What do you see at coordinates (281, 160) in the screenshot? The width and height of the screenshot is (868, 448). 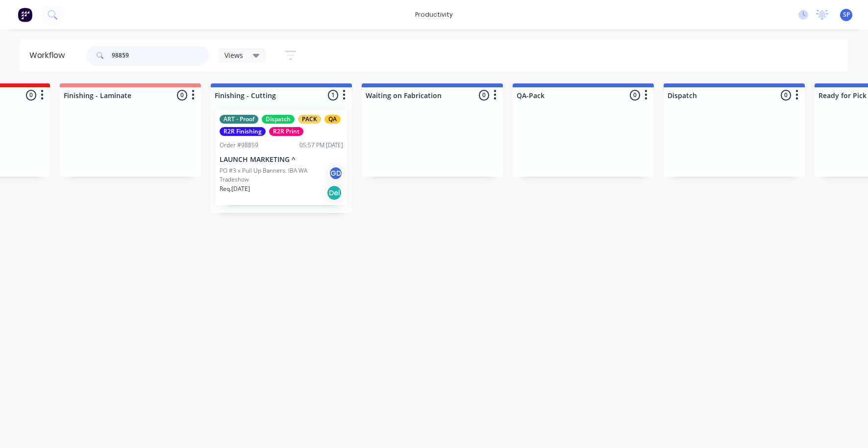 I see `p: LAUNCH MARKETING ^` at bounding box center [281, 160].